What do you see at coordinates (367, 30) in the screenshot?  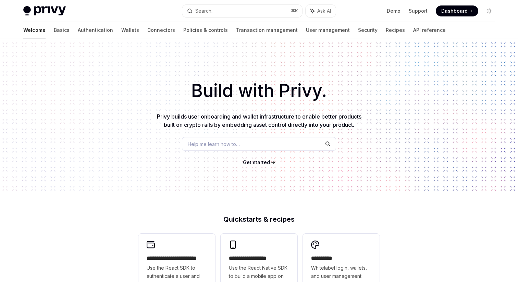 I see `a: Security` at bounding box center [367, 30].